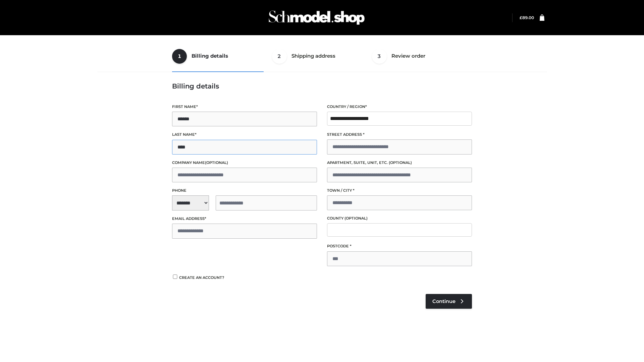  I want to click on a: £89.00, so click(527, 18).